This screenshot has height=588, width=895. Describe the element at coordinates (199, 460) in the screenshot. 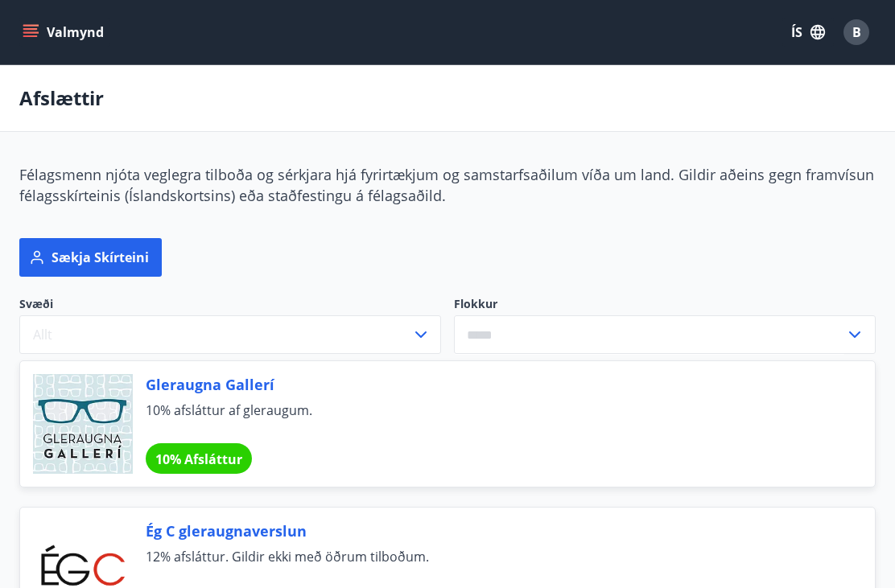

I see `span: 10% Afsláttur` at that location.